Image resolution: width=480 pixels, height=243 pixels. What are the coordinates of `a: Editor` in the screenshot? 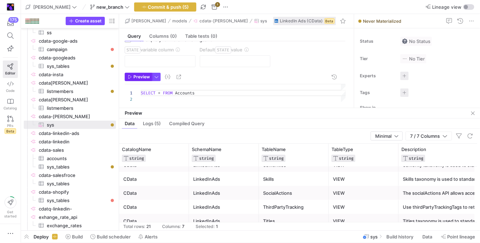 It's located at (10, 69).